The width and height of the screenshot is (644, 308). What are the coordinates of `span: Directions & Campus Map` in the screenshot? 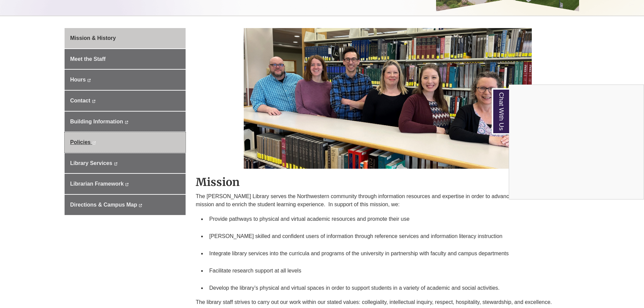 It's located at (104, 204).